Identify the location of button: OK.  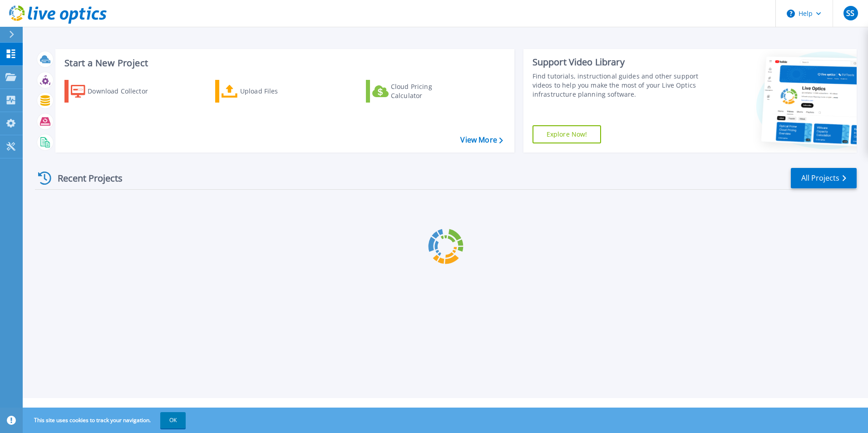
(173, 420).